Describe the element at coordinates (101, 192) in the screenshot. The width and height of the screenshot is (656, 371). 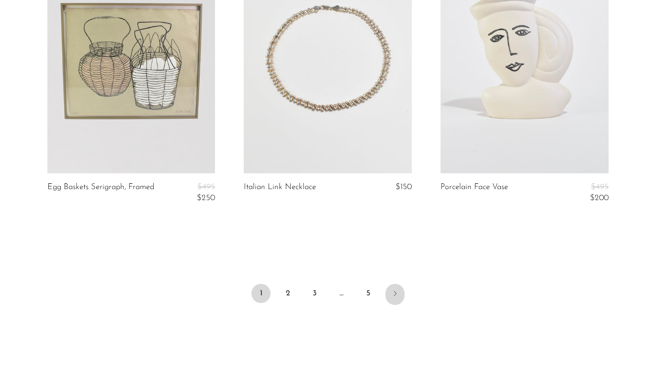
I see `a: Egg Baskets Serigraph, Framed` at that location.